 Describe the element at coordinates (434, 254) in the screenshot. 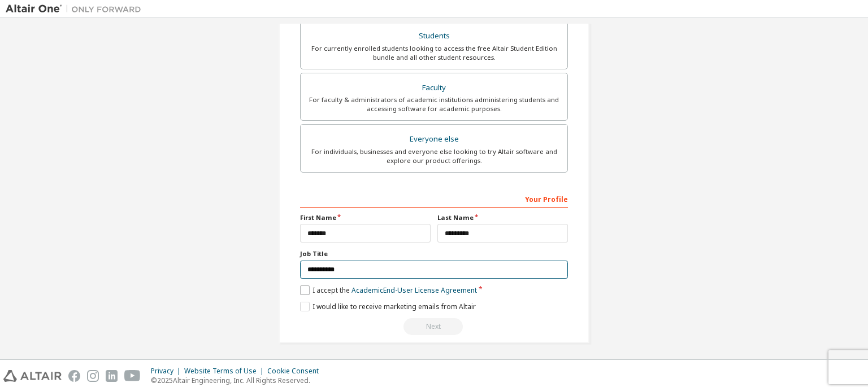

I see `label: Job Title` at that location.